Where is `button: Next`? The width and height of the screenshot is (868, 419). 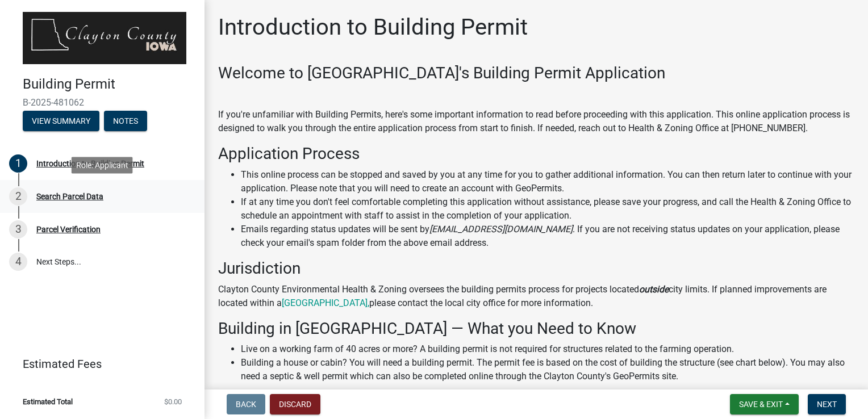
button: Next is located at coordinates (827, 404).